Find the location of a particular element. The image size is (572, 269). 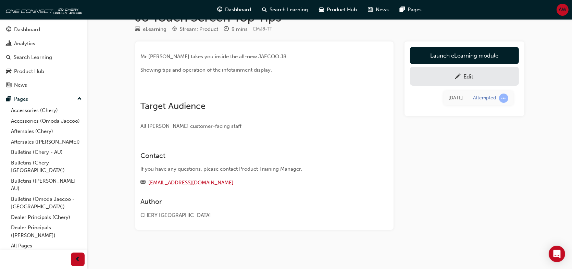

span: learningResourceType_ELEARNING-icon is located at coordinates (138, 29).